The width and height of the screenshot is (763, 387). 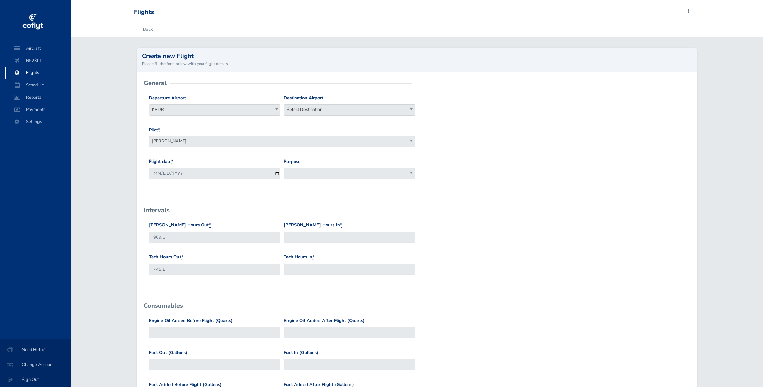 What do you see at coordinates (163, 306) in the screenshot?
I see `h2: Consumables` at bounding box center [163, 306].